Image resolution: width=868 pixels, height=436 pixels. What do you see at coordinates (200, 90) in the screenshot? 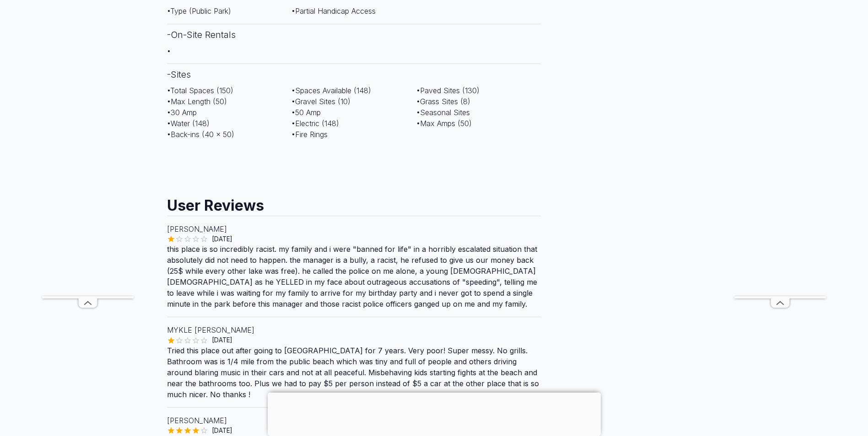
I see `span: • Total Spaces (150)` at bounding box center [200, 90].